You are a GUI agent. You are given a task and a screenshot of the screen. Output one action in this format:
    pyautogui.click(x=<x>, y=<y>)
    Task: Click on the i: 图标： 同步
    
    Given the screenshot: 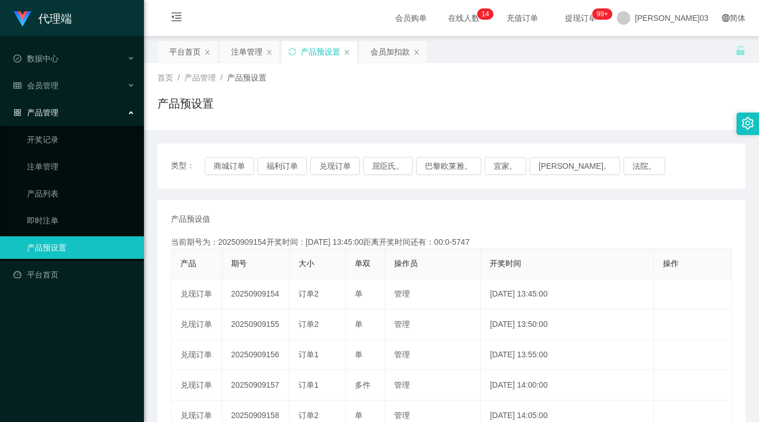 What is the action you would take?
    pyautogui.click(x=292, y=52)
    